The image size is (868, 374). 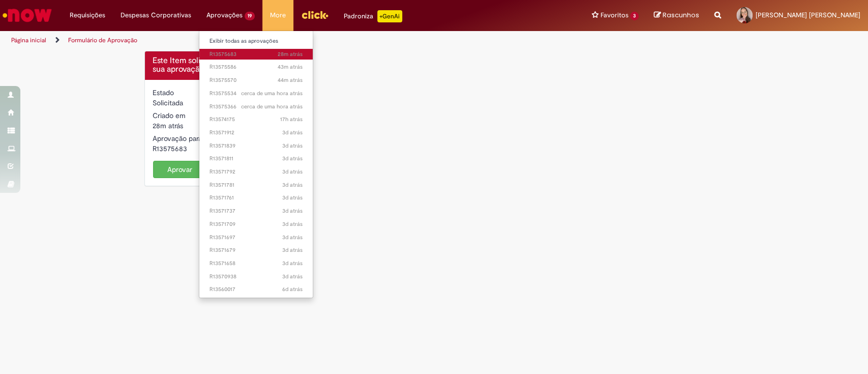 I want to click on span: 6d atrás, so click(x=292, y=289).